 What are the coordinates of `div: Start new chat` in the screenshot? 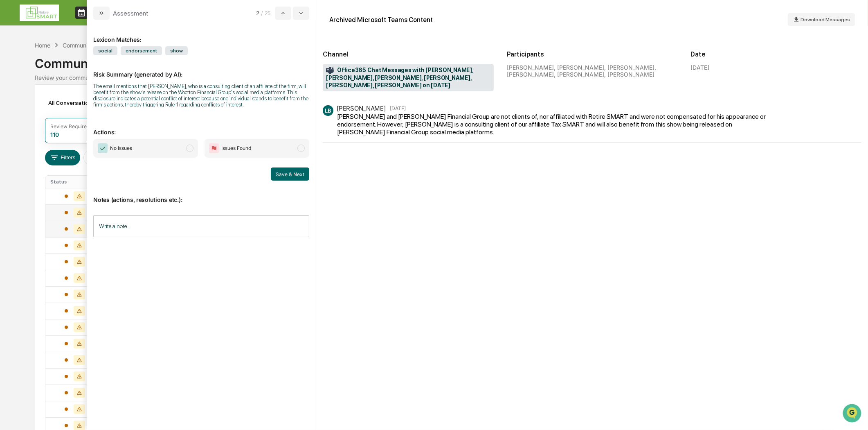 It's located at (81, 67).